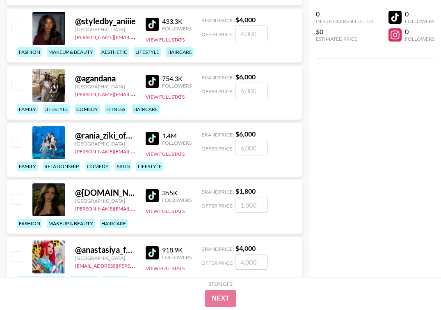 This screenshot has width=441, height=310. What do you see at coordinates (62, 166) in the screenshot?
I see `div: relationship` at bounding box center [62, 166].